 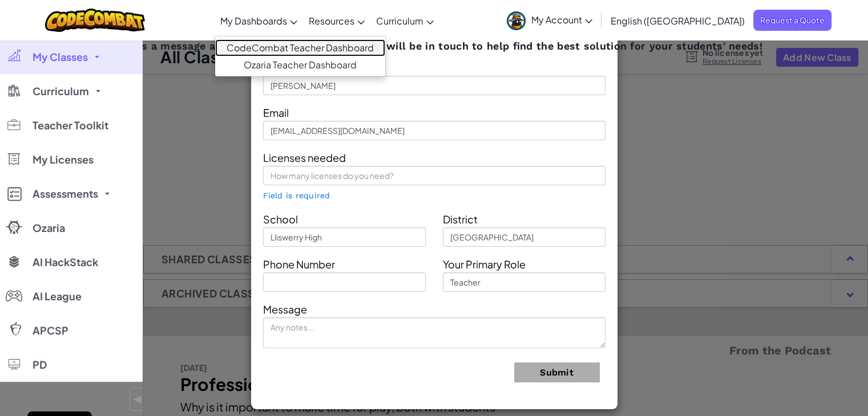 I want to click on span: District, so click(x=460, y=219).